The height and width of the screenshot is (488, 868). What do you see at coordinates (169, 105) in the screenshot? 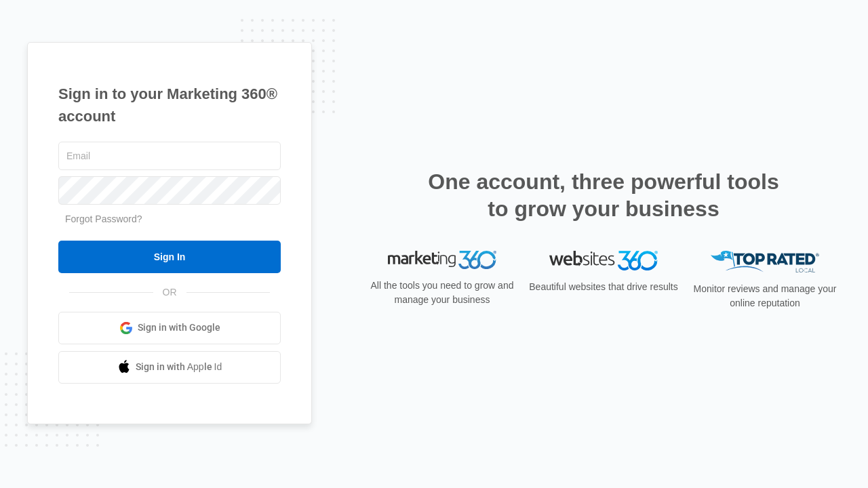
I see `h1: Sign in to your Marketing 360® account` at bounding box center [169, 105].